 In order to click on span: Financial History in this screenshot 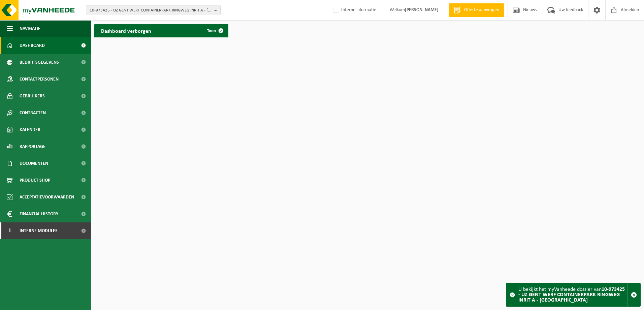, I will do `click(39, 214)`.